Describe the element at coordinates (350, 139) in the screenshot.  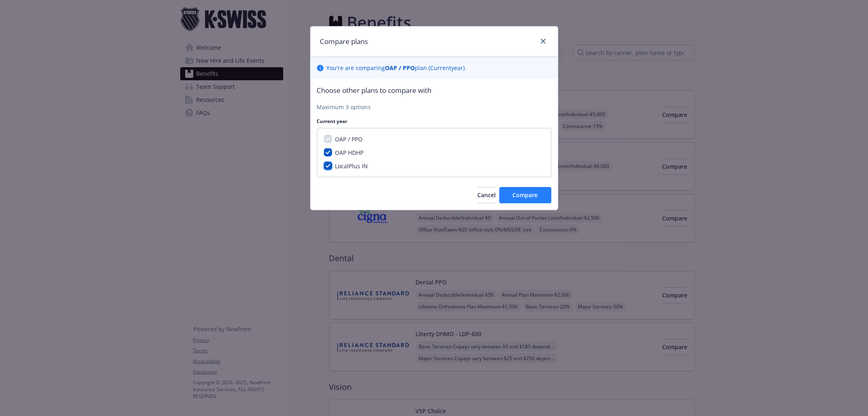
I see `span: OAP / PPO` at that location.